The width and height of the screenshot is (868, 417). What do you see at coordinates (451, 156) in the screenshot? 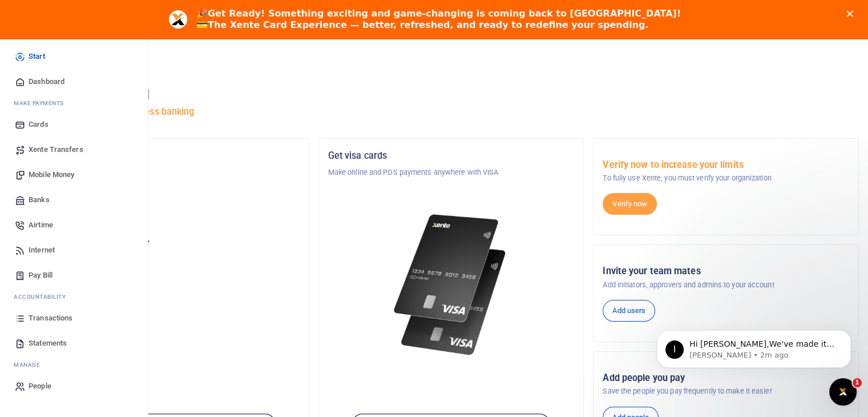
I see `h5: Get visa cards` at bounding box center [451, 156].